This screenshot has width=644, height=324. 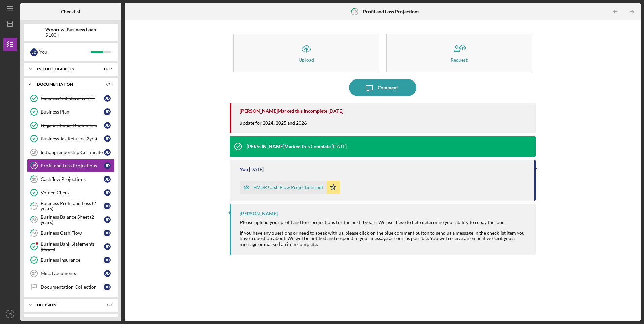 What do you see at coordinates (388, 88) in the screenshot?
I see `div: Comment` at bounding box center [388, 88].